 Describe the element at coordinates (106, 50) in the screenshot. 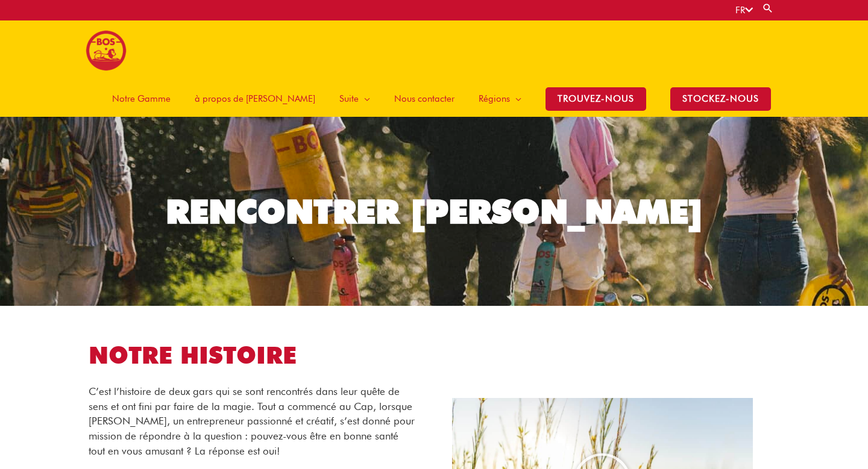

I see `img: BOS logo finals-200px` at that location.